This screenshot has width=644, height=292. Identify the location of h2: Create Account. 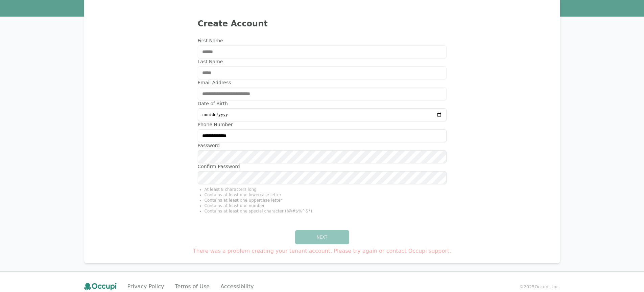
(322, 23).